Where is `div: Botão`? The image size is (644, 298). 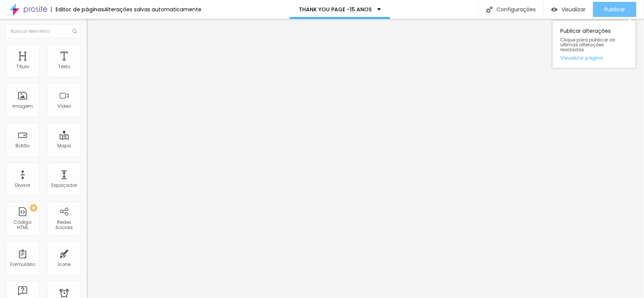 div: Botão is located at coordinates (23, 146).